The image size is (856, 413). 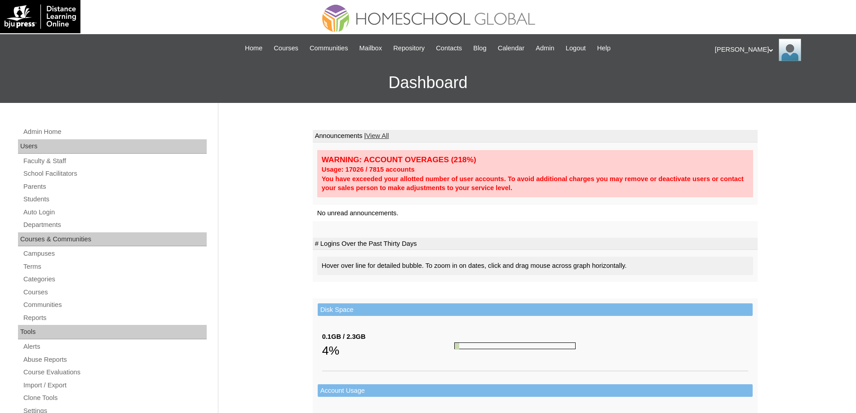 I want to click on a: Import / Export, so click(x=115, y=385).